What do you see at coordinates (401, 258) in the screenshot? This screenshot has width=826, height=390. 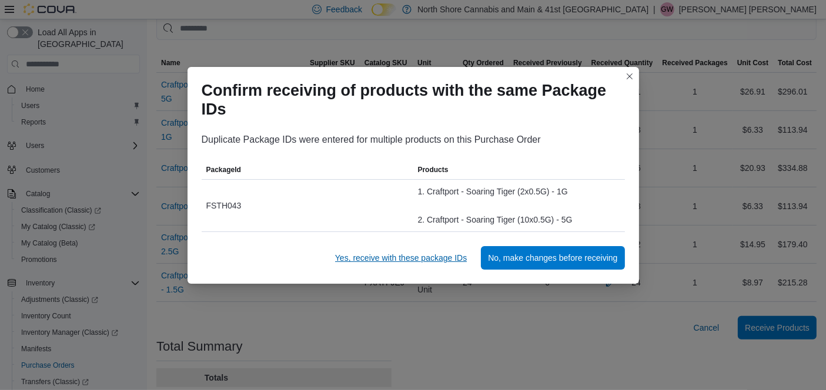 I see `button: Yes, receive with these package IDs` at bounding box center [401, 258].